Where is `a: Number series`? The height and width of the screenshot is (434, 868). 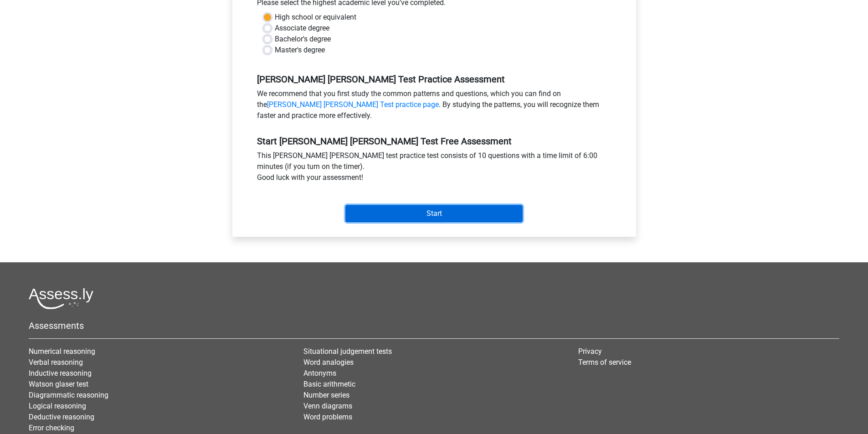
a: Number series is located at coordinates (326, 395).